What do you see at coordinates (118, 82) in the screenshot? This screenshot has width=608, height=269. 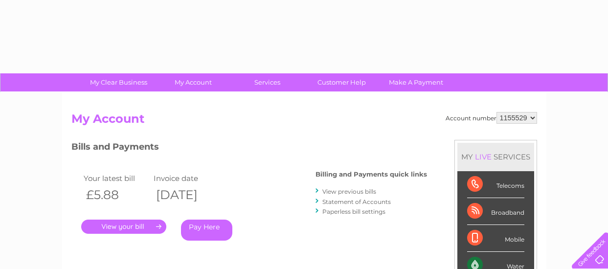 I see `a: My Clear Business` at bounding box center [118, 82].